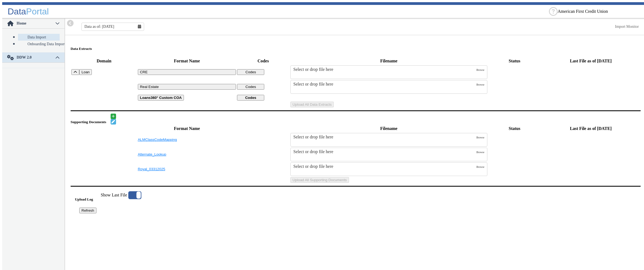 The height and width of the screenshot is (270, 644). What do you see at coordinates (187, 154) in the screenshot?
I see `button: Alternate_Lookup` at bounding box center [187, 154].